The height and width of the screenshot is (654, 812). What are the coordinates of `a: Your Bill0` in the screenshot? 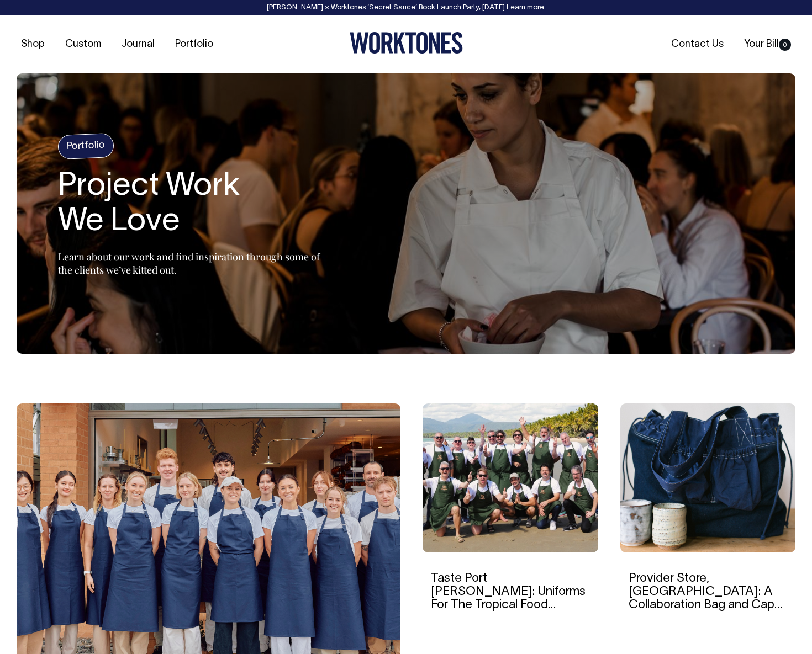 It's located at (767, 44).